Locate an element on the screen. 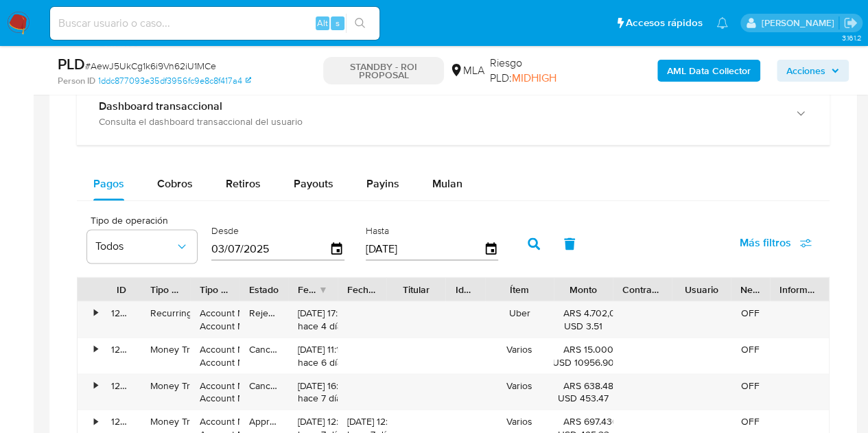 The width and height of the screenshot is (868, 433). span: Acciones is located at coordinates (806, 71).